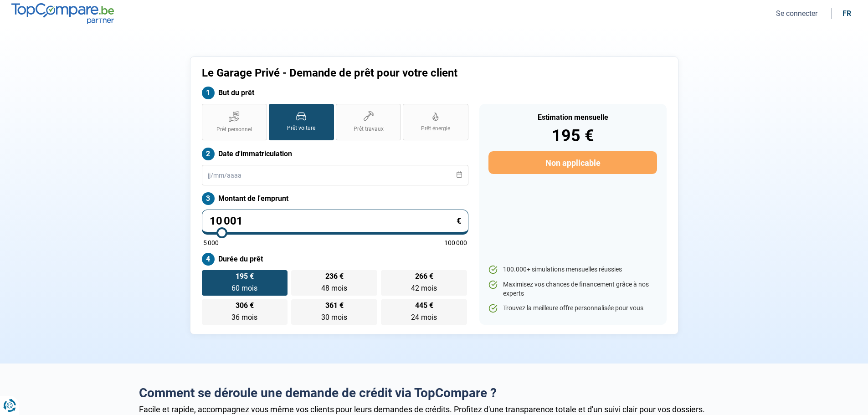 Image resolution: width=868 pixels, height=415 pixels. I want to click on span: 306 €, so click(244, 306).